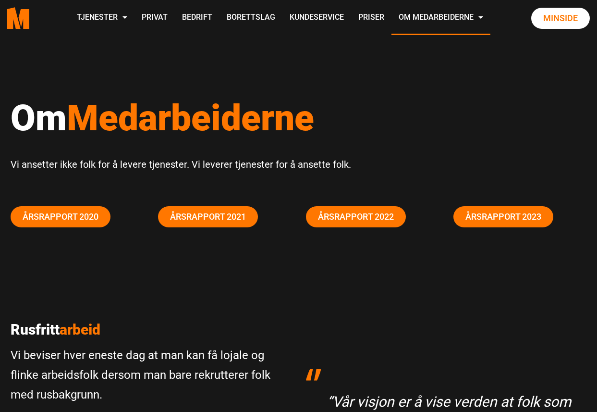 This screenshot has height=412, width=597. I want to click on a: Priser, so click(372, 18).